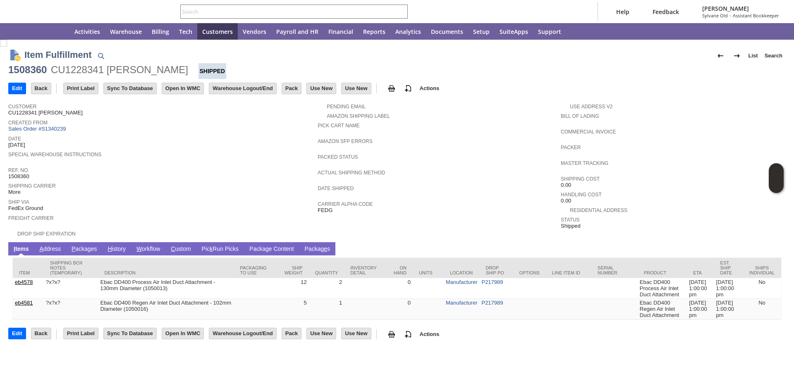 This screenshot has width=794, height=386. What do you see at coordinates (20, 31) in the screenshot?
I see `a: Recent Records` at bounding box center [20, 31].